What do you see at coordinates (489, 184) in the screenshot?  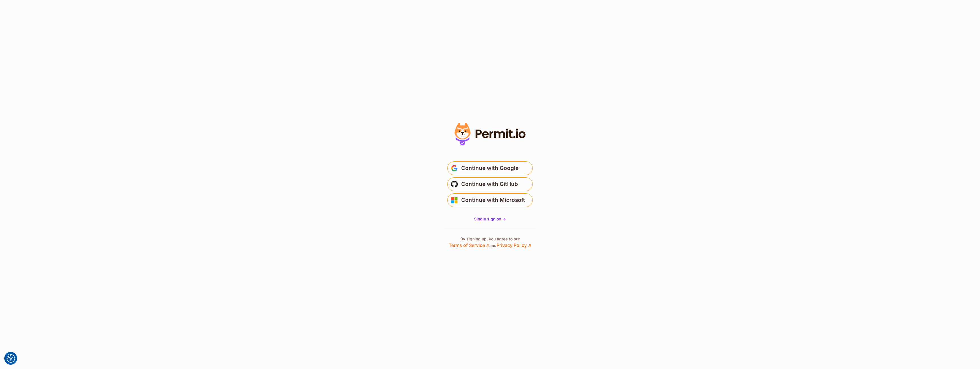 I see `span: Continue with GitHub` at bounding box center [489, 184].